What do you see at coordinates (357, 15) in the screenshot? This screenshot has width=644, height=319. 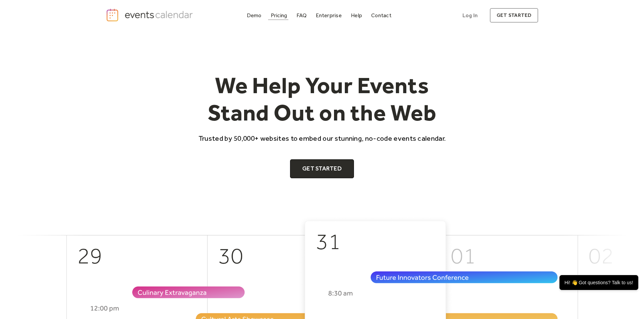 I see `a: Help` at bounding box center [357, 15].